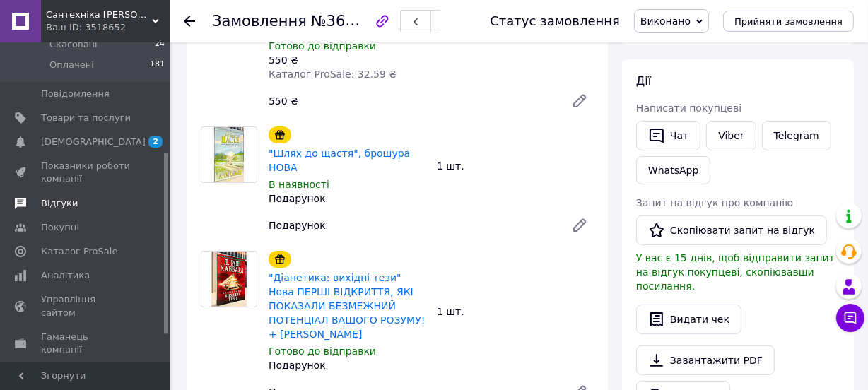 The width and height of the screenshot is (868, 390). Describe the element at coordinates (850, 318) in the screenshot. I see `button: Чат з покупцем` at that location.